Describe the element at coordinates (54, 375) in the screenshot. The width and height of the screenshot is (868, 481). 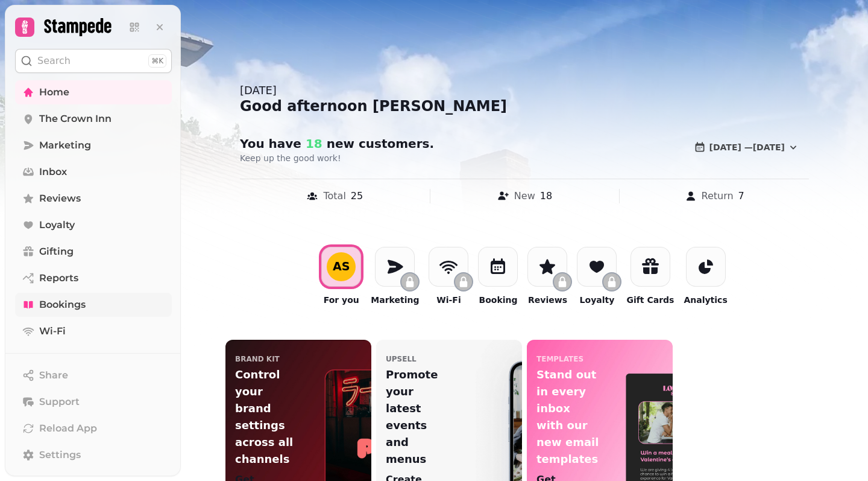
I see `span: Share` at that location.